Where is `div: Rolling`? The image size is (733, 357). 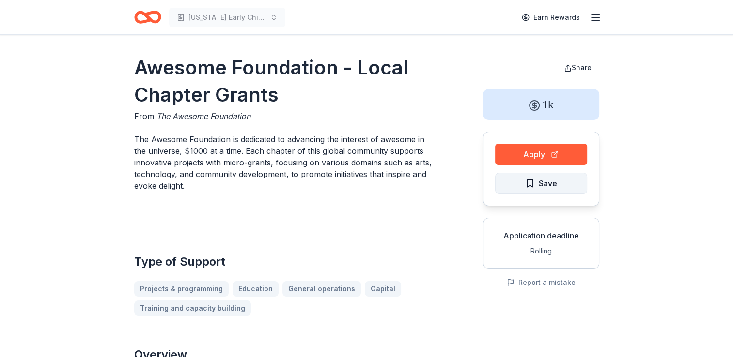
div: Rolling is located at coordinates (541, 251).